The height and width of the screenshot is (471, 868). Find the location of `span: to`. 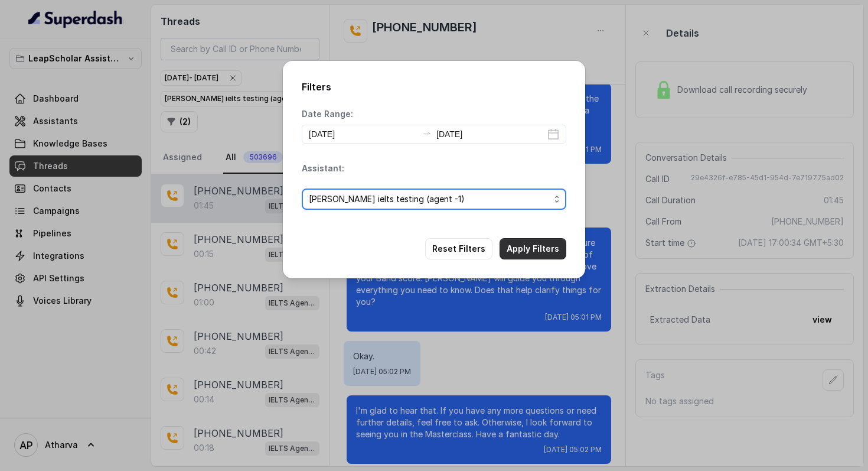

span: to is located at coordinates (427, 133).